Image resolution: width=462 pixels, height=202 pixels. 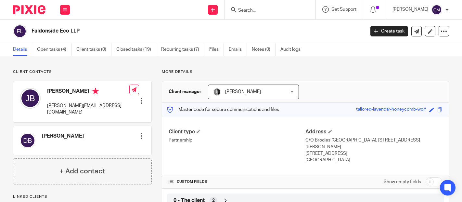 What do you see at coordinates (305, 72) in the screenshot?
I see `p: More details` at bounding box center [305, 72].